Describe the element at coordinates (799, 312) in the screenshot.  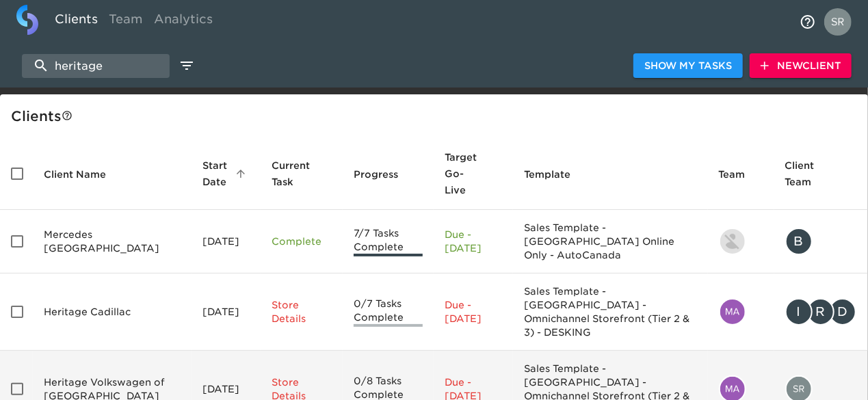
I see `div: I` at that location.